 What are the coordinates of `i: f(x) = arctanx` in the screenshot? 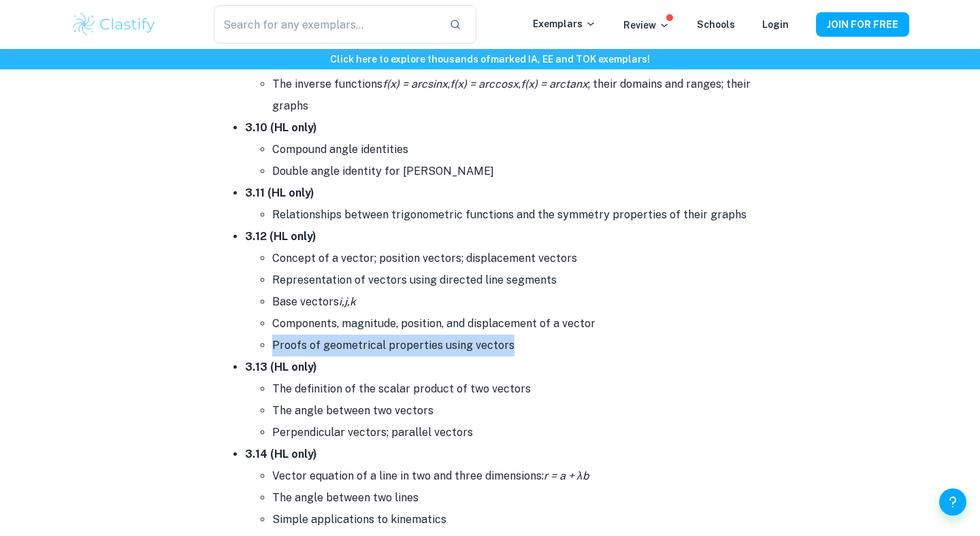 It's located at (554, 83).